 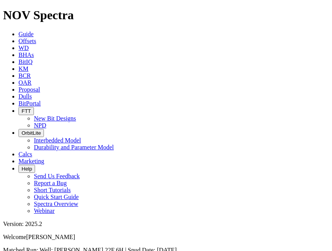 What do you see at coordinates (25, 76) in the screenshot?
I see `a: BCR` at bounding box center [25, 76].